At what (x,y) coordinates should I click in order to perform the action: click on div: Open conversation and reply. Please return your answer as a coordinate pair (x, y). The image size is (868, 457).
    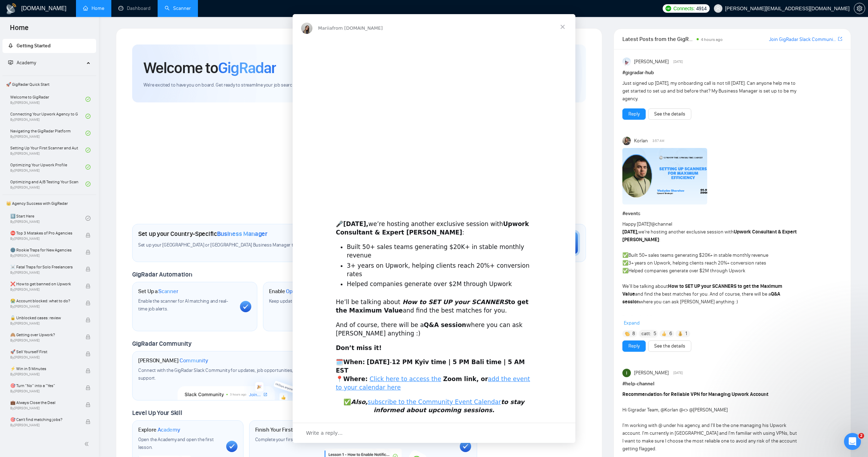
    Looking at the image, I should click on (434, 433).